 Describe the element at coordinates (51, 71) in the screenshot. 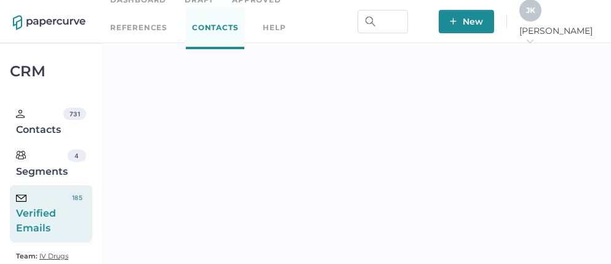

I see `div: CRM` at that location.